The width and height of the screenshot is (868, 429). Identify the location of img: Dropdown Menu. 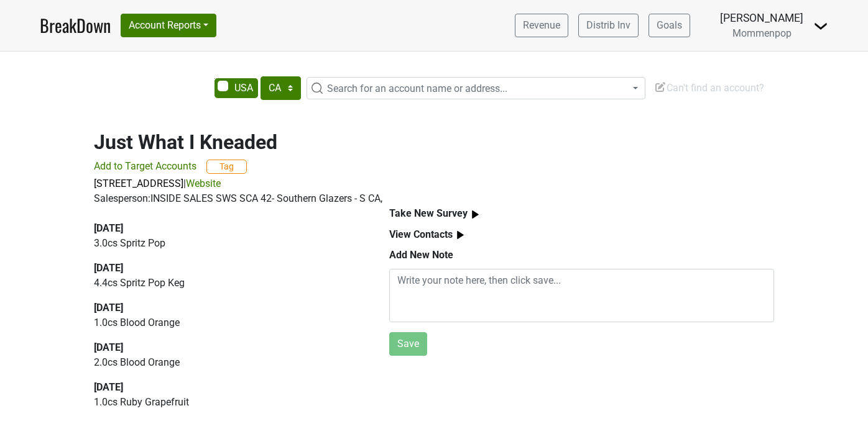
(820, 26).